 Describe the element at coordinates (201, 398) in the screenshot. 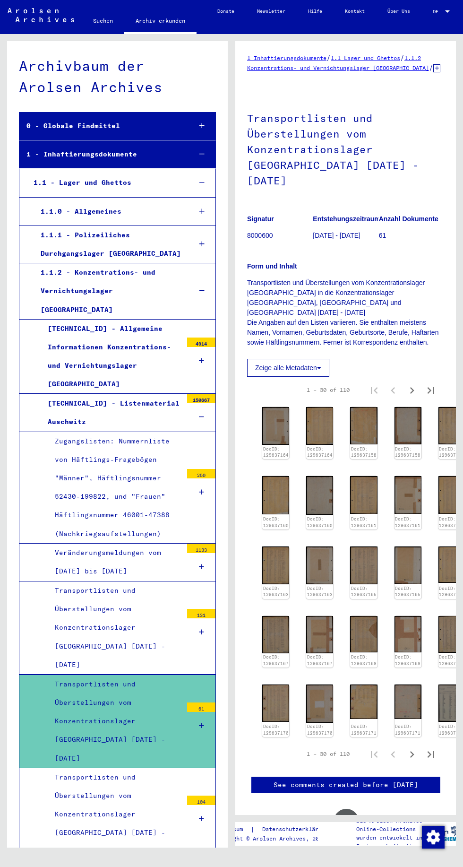

I see `div: 150667` at that location.